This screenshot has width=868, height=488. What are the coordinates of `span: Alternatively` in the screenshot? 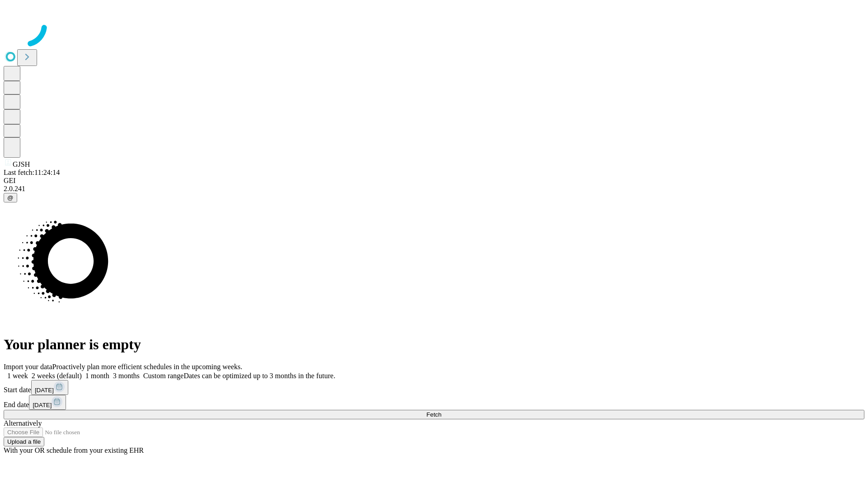 It's located at (23, 423).